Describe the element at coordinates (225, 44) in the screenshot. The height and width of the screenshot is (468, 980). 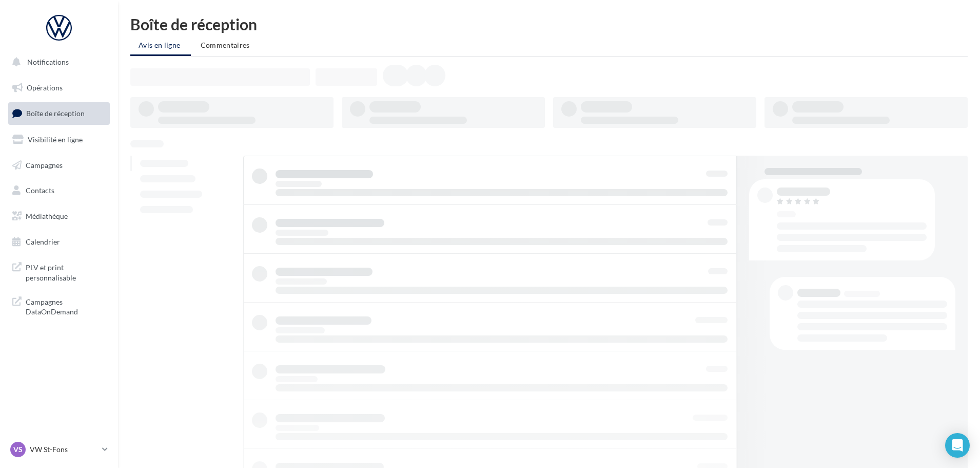
I see `span: Commentaires` at that location.